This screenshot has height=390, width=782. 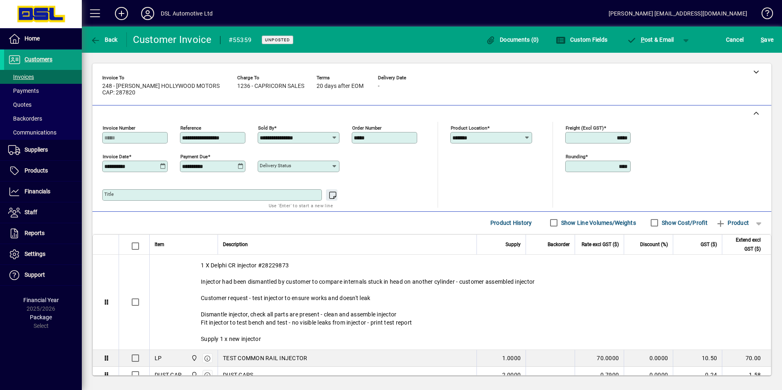 I want to click on span: Discount (%), so click(x=654, y=245).